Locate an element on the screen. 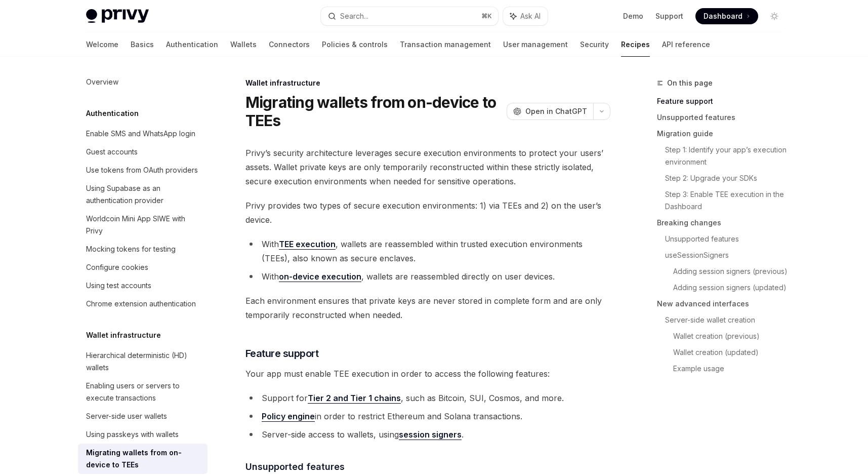  a: Demo is located at coordinates (633, 16).